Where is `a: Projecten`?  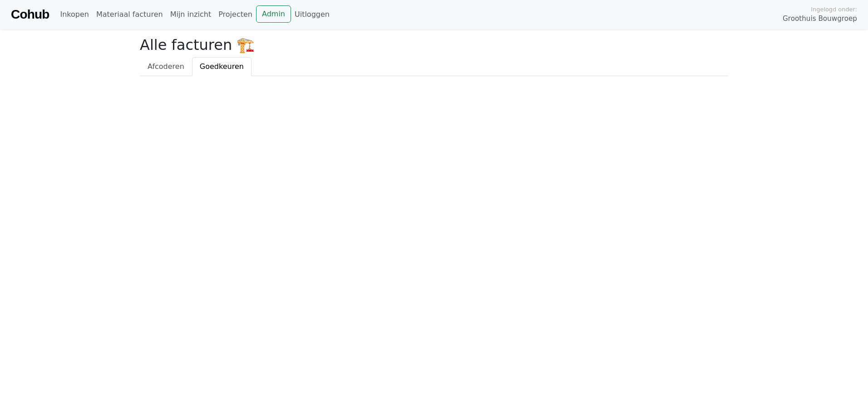 a: Projecten is located at coordinates (235, 15).